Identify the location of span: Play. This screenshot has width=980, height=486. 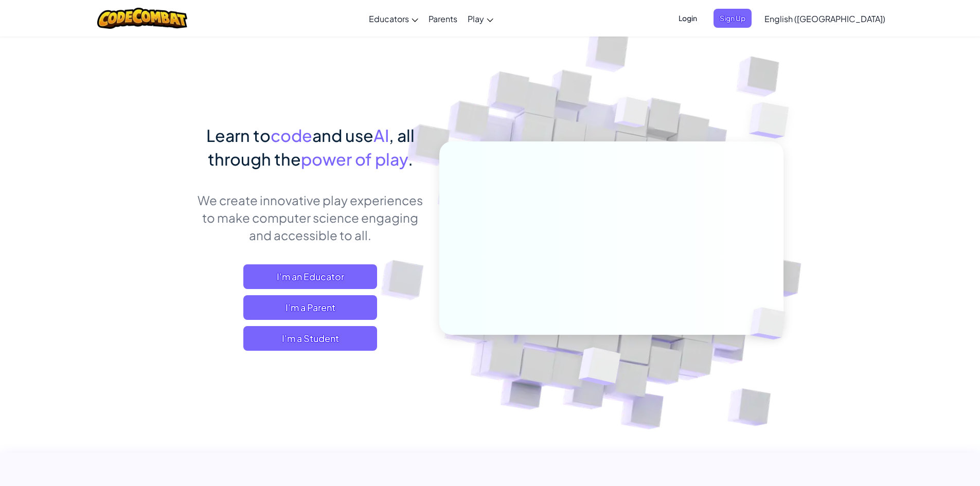
(476, 18).